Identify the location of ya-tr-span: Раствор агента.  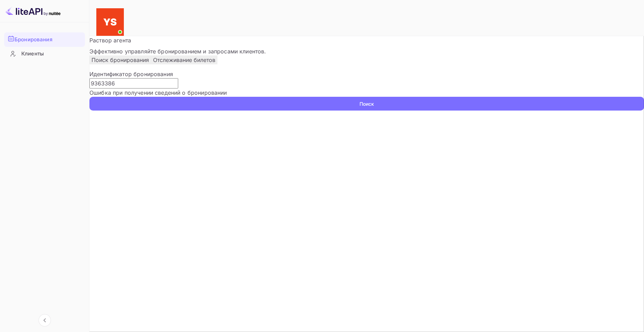
(110, 40).